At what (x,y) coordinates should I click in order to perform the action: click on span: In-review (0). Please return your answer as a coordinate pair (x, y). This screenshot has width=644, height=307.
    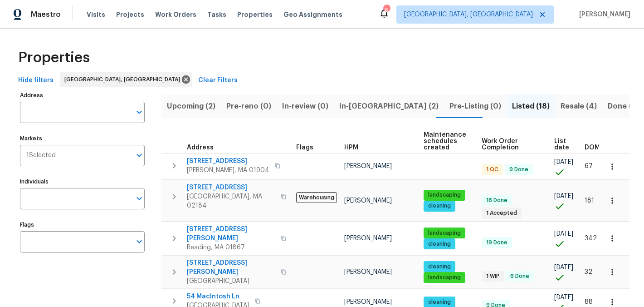
    Looking at the image, I should click on (305, 106).